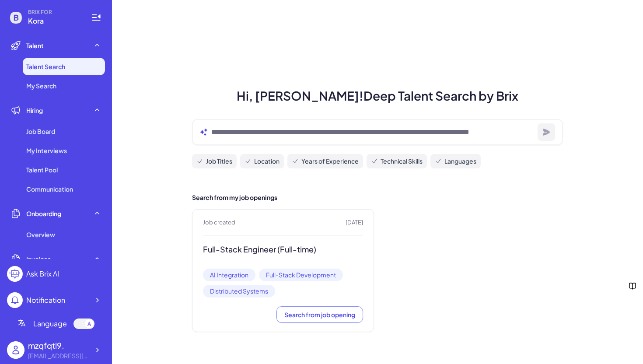 Image resolution: width=643 pixels, height=364 pixels. Describe the element at coordinates (42, 170) in the screenshot. I see `span: Talent Pool` at that location.